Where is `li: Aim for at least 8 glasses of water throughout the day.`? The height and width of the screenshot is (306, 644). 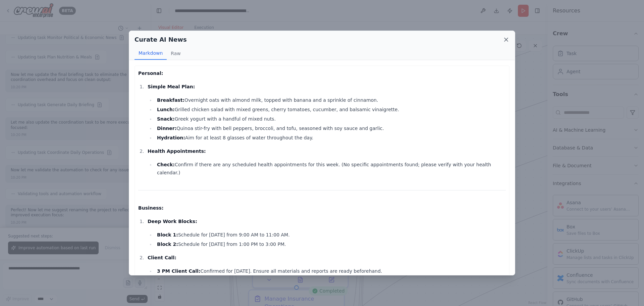
li: Aim for at least 8 glasses of water throughout the day. is located at coordinates (331, 138).